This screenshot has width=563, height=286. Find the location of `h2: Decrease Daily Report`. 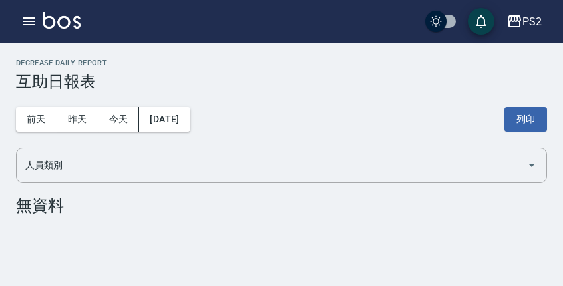

h2: Decrease Daily Report is located at coordinates (281, 63).